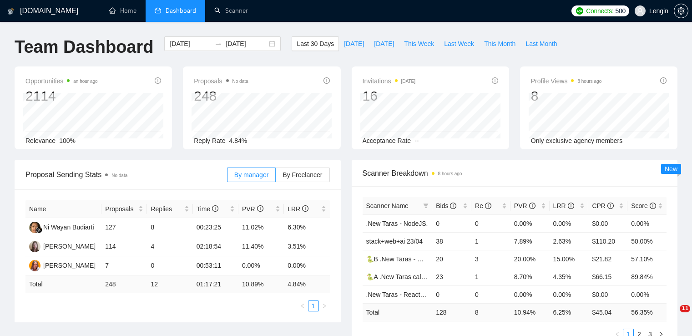 The height and width of the screenshot is (336, 692). Describe the element at coordinates (389, 81) in the screenshot. I see `span: Invitations` at that location.